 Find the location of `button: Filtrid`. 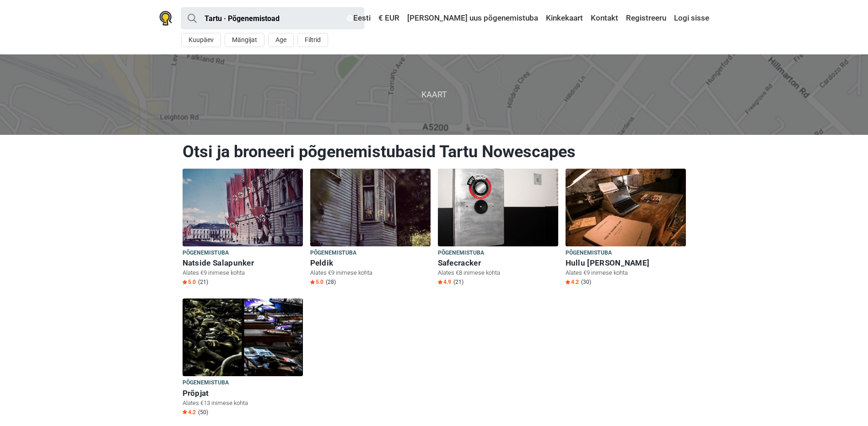

button: Filtrid is located at coordinates (312, 40).